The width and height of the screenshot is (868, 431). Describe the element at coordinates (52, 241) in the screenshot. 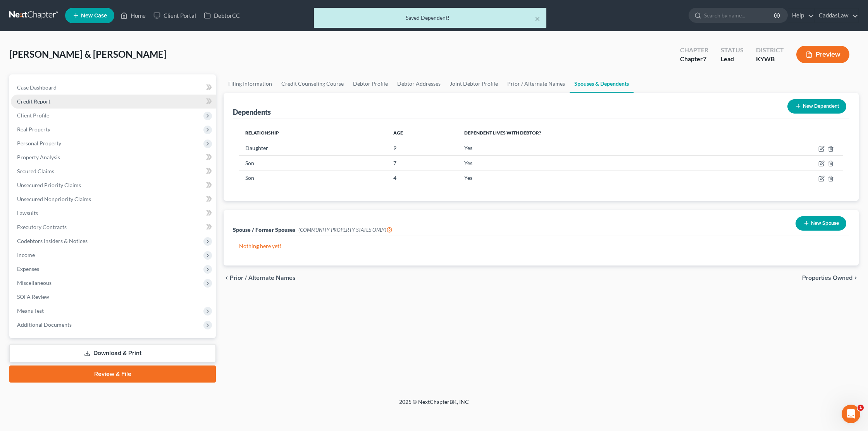

I see `span: Codebtors Insiders & Notices` at that location.